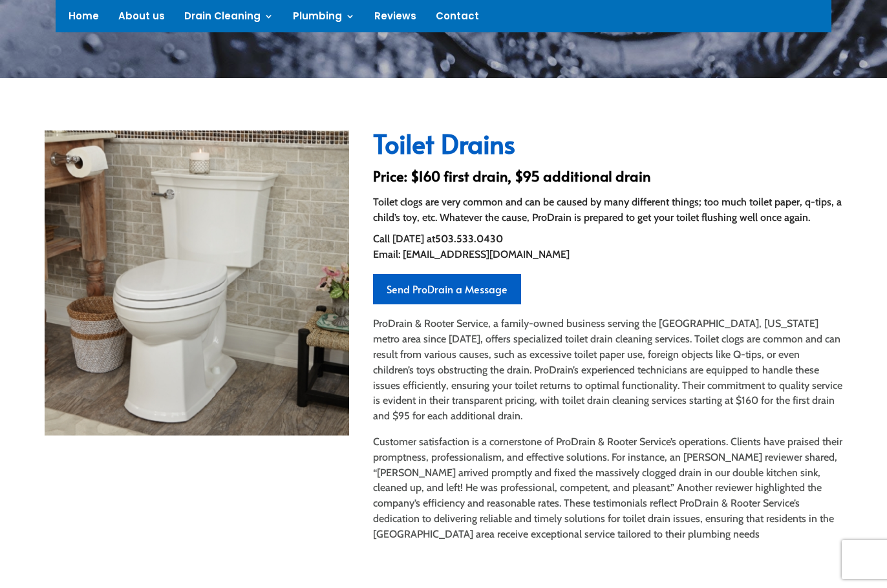 The height and width of the screenshot is (588, 887). I want to click on strong: 503.533.0430, so click(468, 238).